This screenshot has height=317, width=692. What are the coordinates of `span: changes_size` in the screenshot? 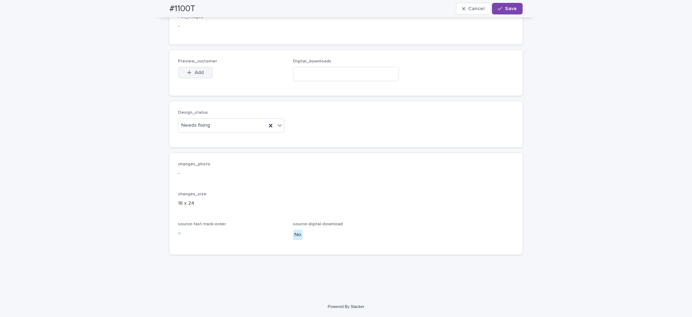 It's located at (192, 194).